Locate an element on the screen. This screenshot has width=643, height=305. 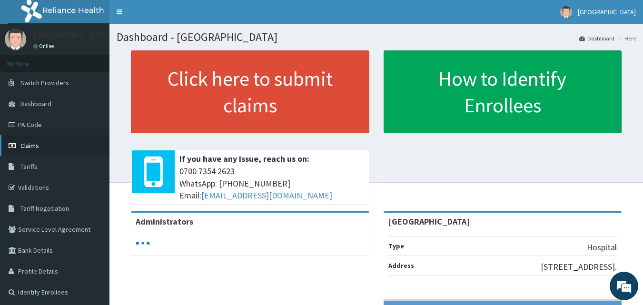
span: Dashboard is located at coordinates (36, 104).